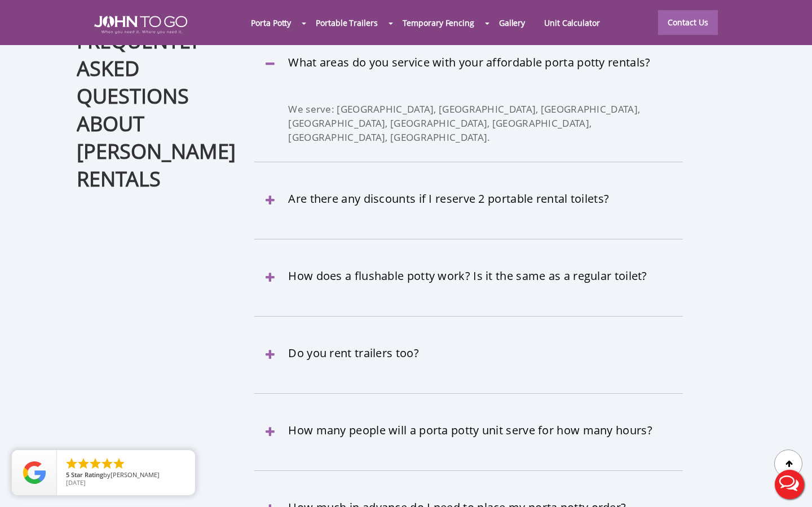  Describe the element at coordinates (688, 22) in the screenshot. I see `a: Contact Us` at that location.